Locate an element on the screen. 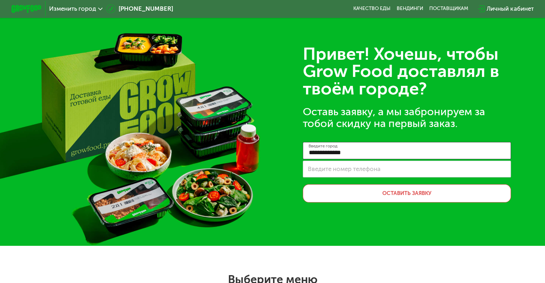 This screenshot has width=545, height=283. div: Личный кабинет is located at coordinates (510, 9).